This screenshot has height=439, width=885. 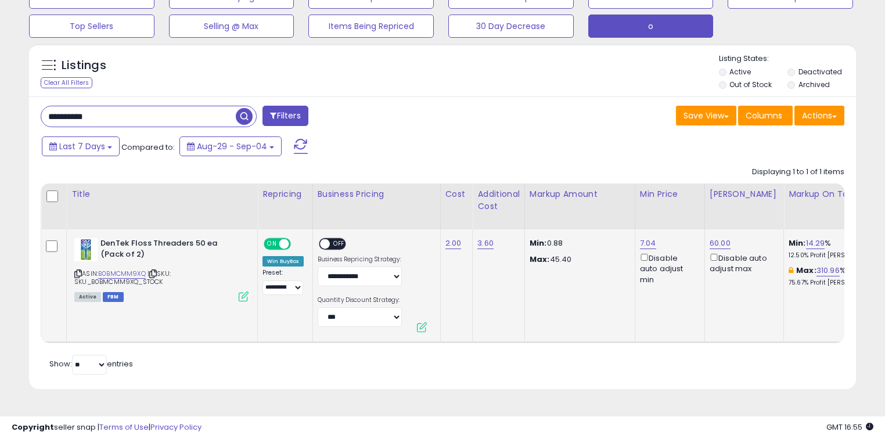 I want to click on label: Quantity Discount Strategy:, so click(x=359, y=300).